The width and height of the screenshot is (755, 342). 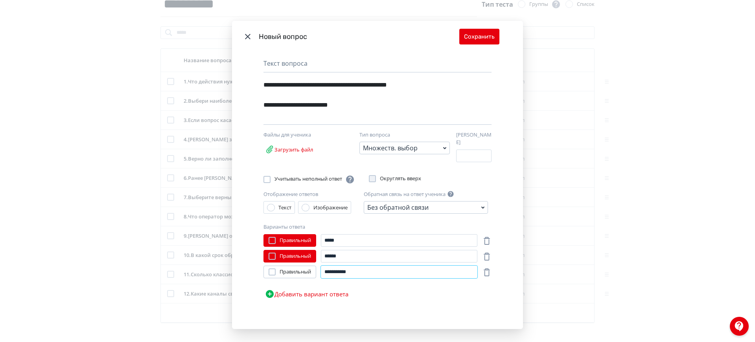 I want to click on div: Множеств. выбор, so click(x=390, y=148).